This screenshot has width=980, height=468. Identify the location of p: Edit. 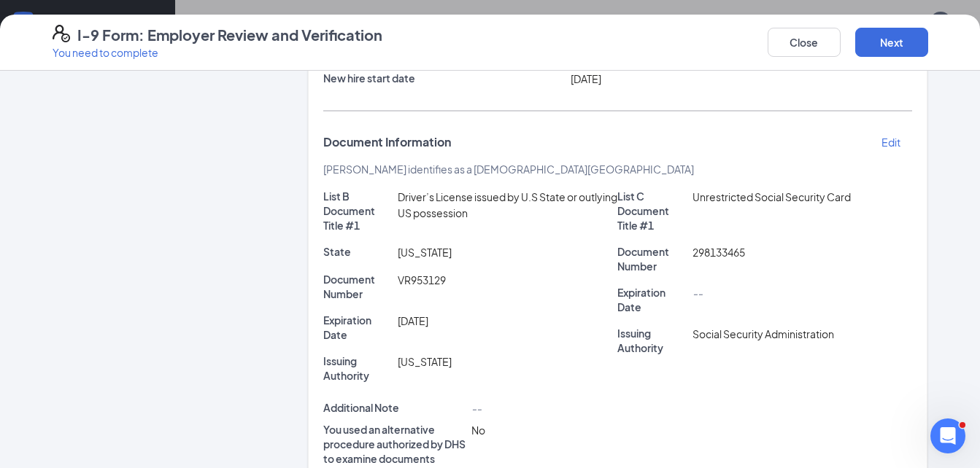
(891, 142).